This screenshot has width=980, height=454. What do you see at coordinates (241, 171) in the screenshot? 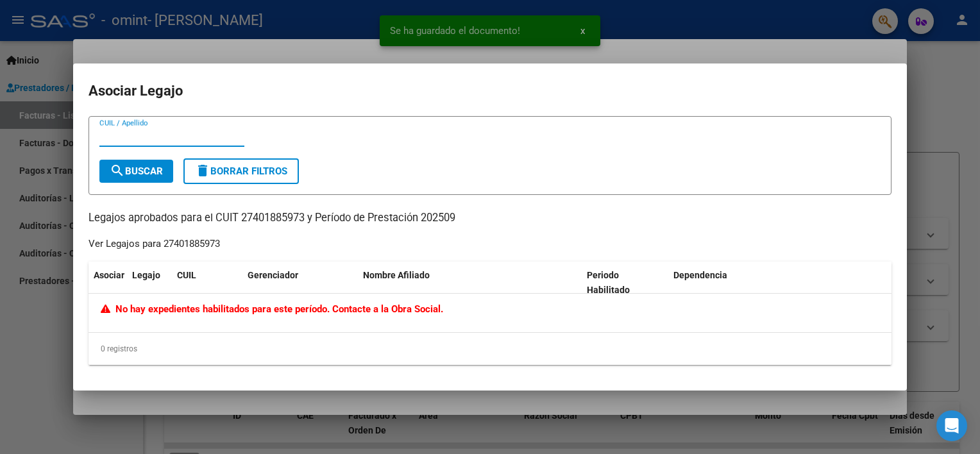
I see `button: Borrar Filtros` at bounding box center [241, 171].